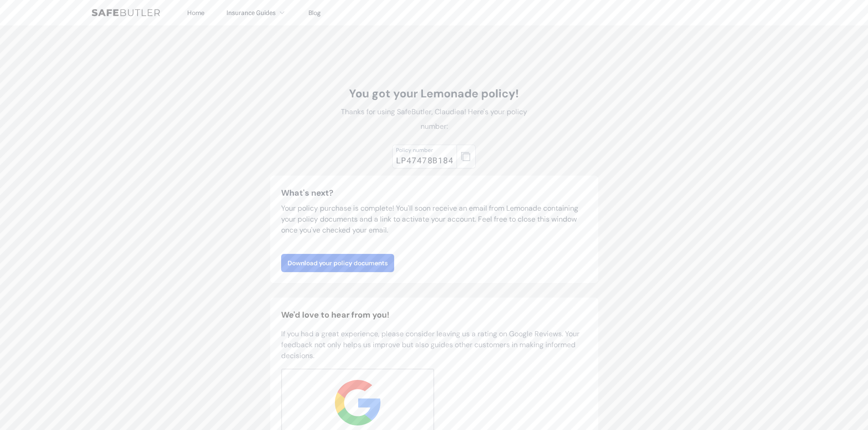 This screenshot has height=430, width=868. What do you see at coordinates (434, 219) in the screenshot?
I see `p: Your policy purchase is complete! You'll soon receive an email from Lemonade containing your poli...` at bounding box center [434, 219].